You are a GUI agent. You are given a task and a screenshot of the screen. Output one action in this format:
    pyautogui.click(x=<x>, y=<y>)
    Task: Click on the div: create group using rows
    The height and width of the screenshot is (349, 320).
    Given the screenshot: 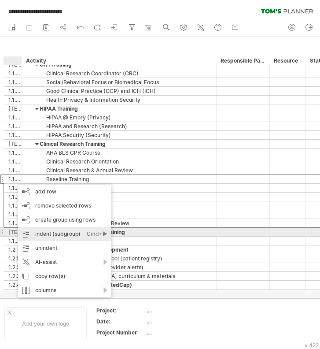 What is the action you would take?
    pyautogui.click(x=65, y=220)
    